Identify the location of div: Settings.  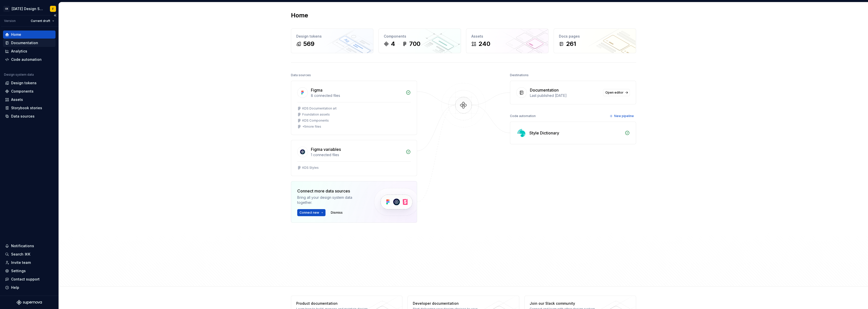
(18, 272).